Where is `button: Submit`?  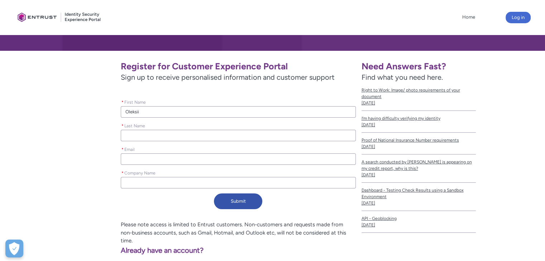
button: Submit is located at coordinates (238, 202).